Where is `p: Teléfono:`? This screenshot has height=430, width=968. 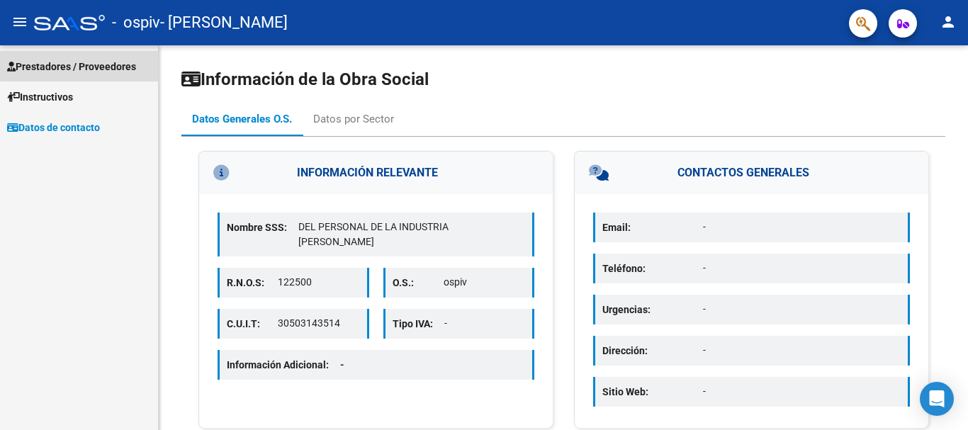 p: Teléfono: is located at coordinates (653, 269).